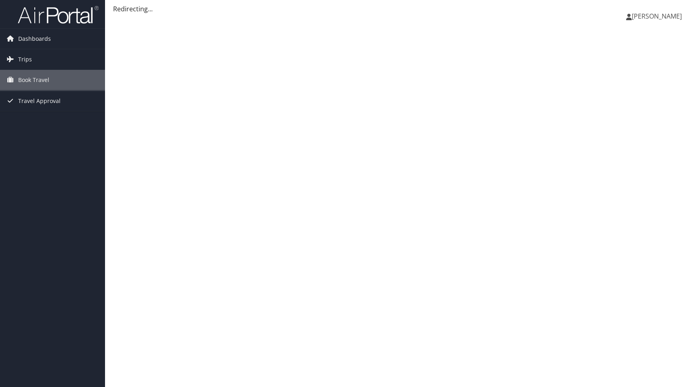 The width and height of the screenshot is (698, 387). Describe the element at coordinates (25, 59) in the screenshot. I see `span: Trips` at that location.